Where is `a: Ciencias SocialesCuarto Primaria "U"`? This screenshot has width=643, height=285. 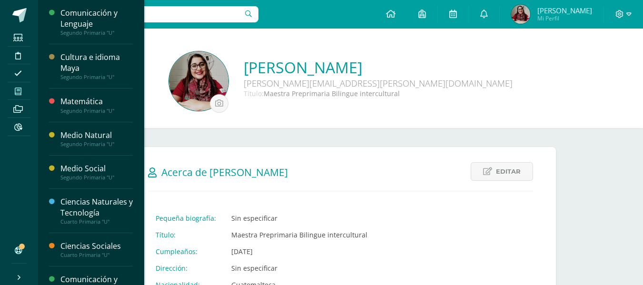 a: Ciencias SocialesCuarto Primaria "U" is located at coordinates (97, 249).